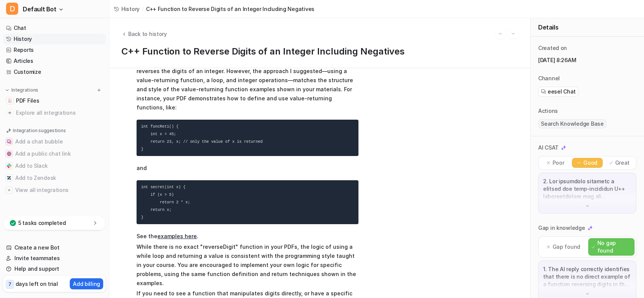 This screenshot has height=298, width=644. I want to click on p: Good, so click(590, 163).